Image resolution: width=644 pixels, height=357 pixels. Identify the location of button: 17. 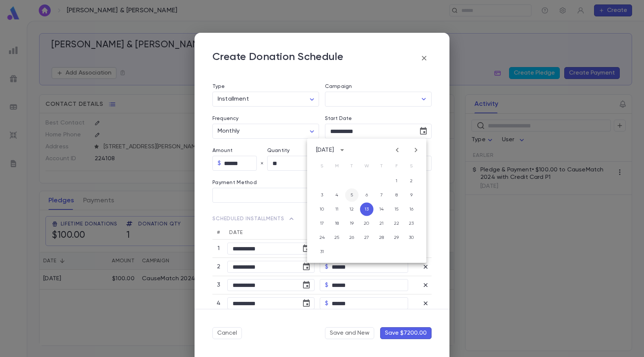
(322, 223).